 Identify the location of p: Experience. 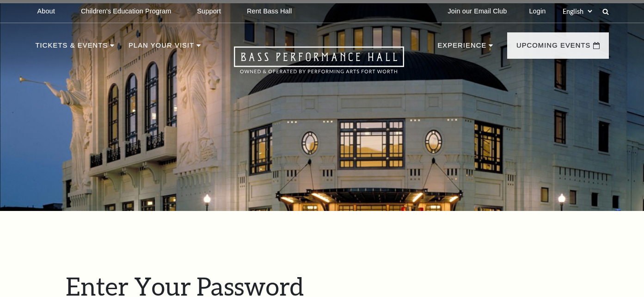
(462, 48).